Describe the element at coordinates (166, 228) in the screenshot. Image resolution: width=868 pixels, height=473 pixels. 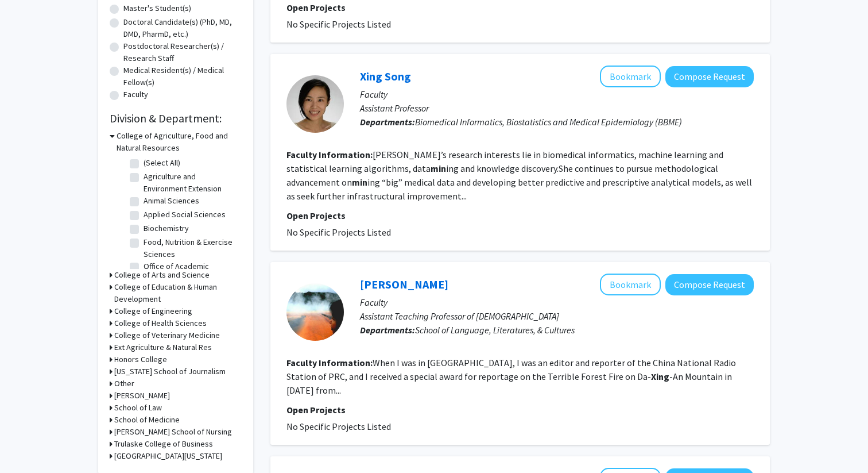
I see `label: Biochemistry` at that location.